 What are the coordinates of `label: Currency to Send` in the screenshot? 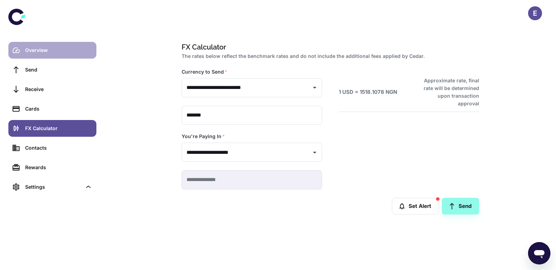 It's located at (204, 72).